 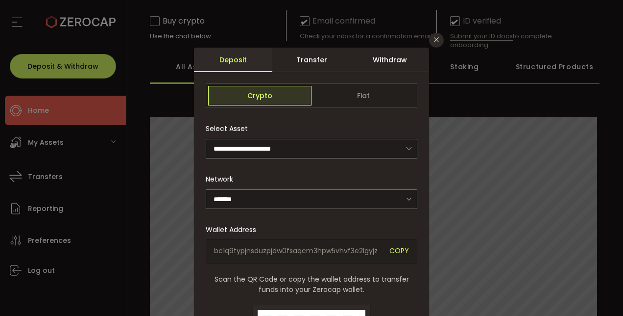 What do you see at coordinates (233, 60) in the screenshot?
I see `div: Deposit` at bounding box center [233, 60].